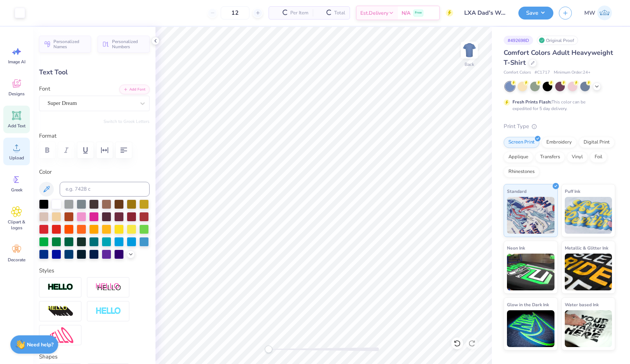  I want to click on button: Save, so click(536, 13).